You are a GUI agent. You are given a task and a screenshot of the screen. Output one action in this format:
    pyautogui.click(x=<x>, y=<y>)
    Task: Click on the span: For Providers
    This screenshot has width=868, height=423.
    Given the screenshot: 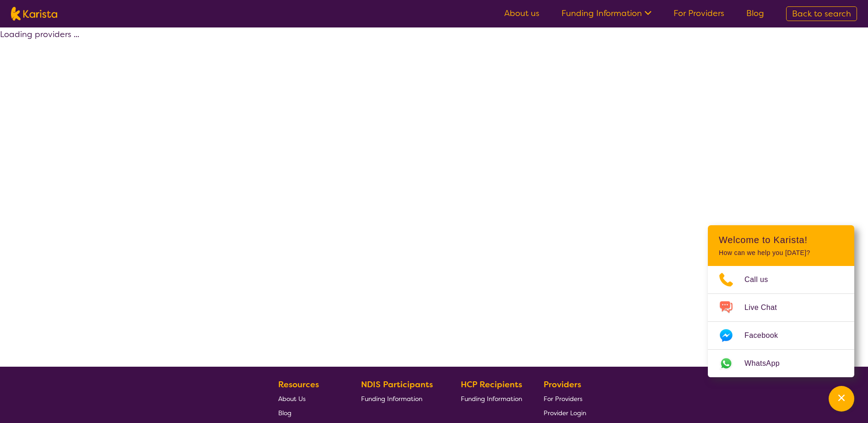 What is the action you would take?
    pyautogui.click(x=563, y=399)
    